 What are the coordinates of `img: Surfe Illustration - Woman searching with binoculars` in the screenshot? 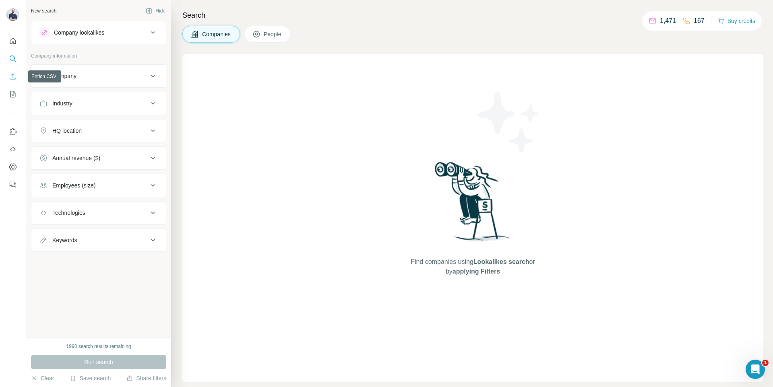 It's located at (473, 204).